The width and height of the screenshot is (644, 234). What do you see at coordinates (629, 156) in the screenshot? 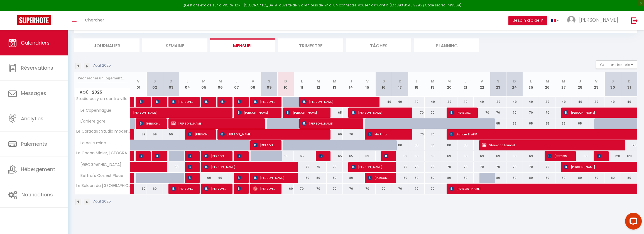
I see `div: 120` at bounding box center [629, 156].